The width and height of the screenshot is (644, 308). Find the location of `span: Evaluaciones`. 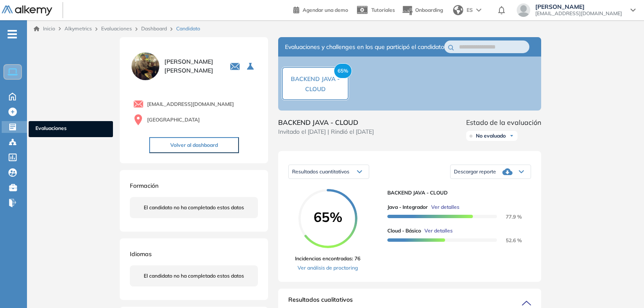

span: Evaluaciones is located at coordinates (71, 129).